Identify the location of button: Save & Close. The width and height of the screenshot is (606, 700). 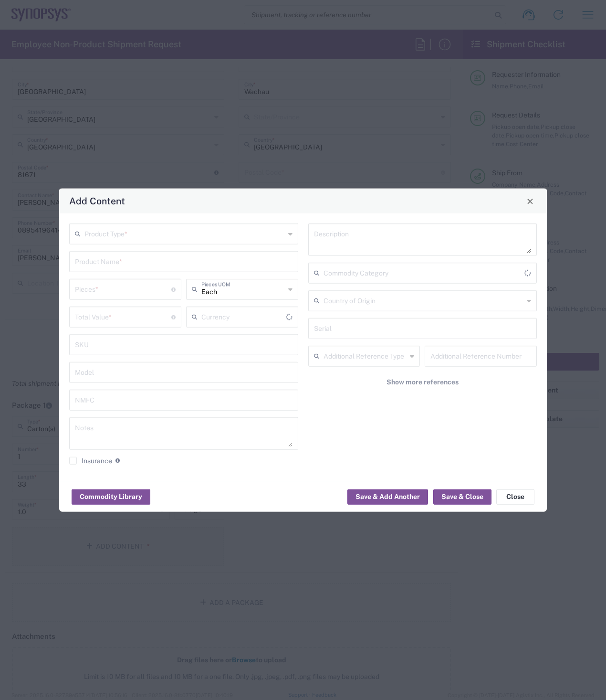
(463, 496).